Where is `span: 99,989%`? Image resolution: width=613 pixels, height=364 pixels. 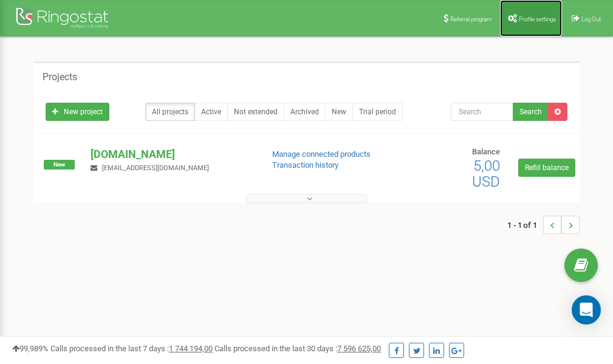
span: 99,989% is located at coordinates (30, 348).